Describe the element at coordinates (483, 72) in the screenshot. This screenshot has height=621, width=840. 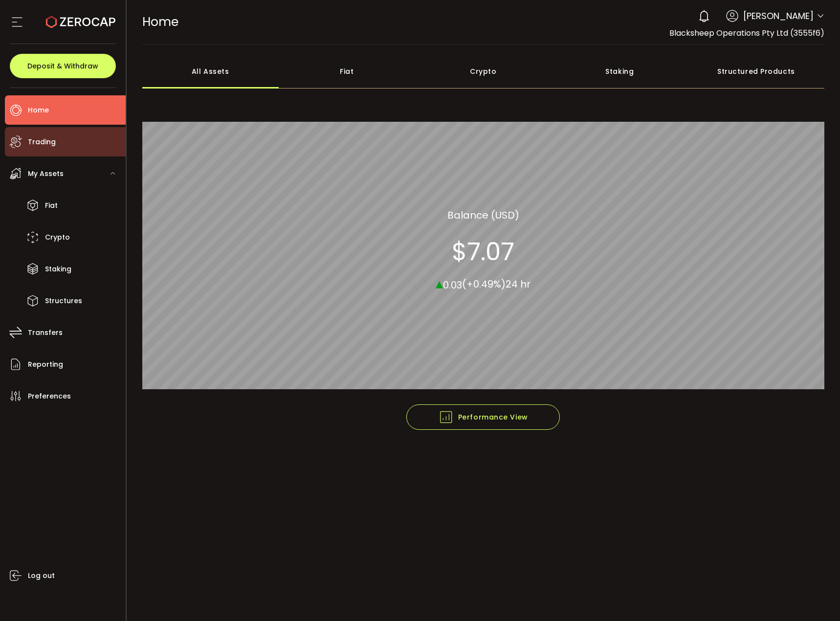
I see `div: Crypto` at that location.